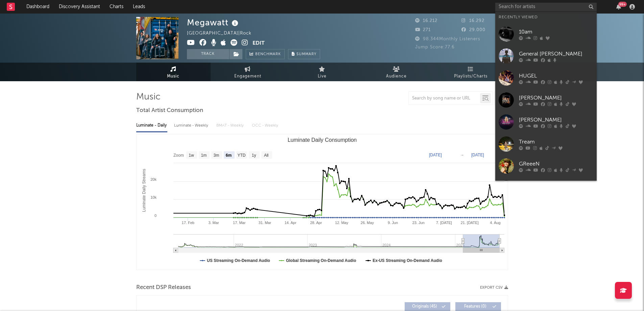 This screenshot has height=311, width=644. Describe the element at coordinates (556, 32) in the screenshot. I see `div: 10am` at that location.